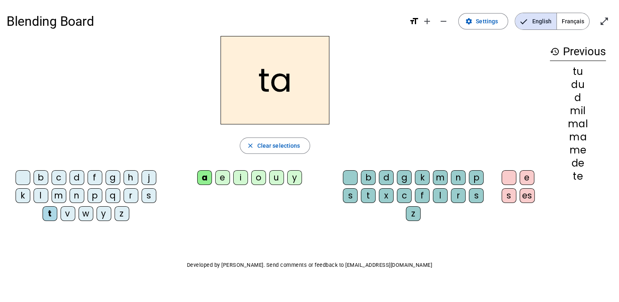 The height and width of the screenshot is (302, 619). I want to click on div: h, so click(131, 178).